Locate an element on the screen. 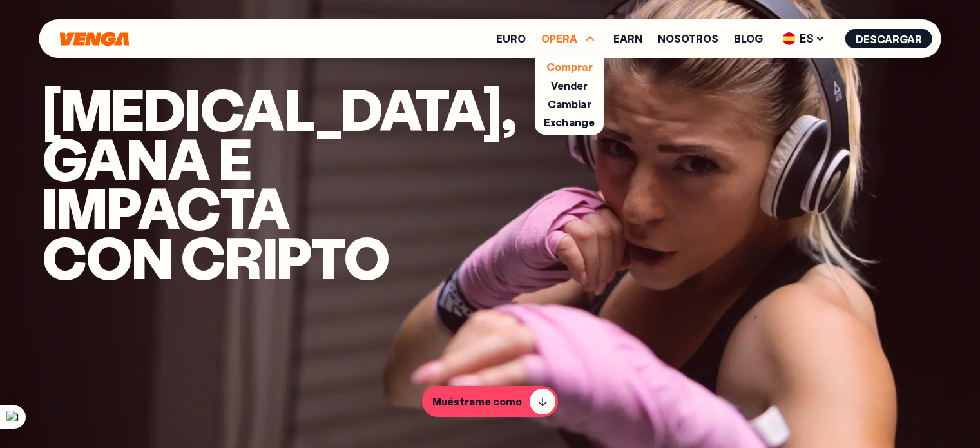 This screenshot has width=980, height=448. a: Earn is located at coordinates (627, 39).